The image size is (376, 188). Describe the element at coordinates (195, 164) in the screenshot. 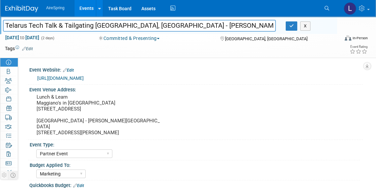

I see `div: Budget Applied To:` at that location.